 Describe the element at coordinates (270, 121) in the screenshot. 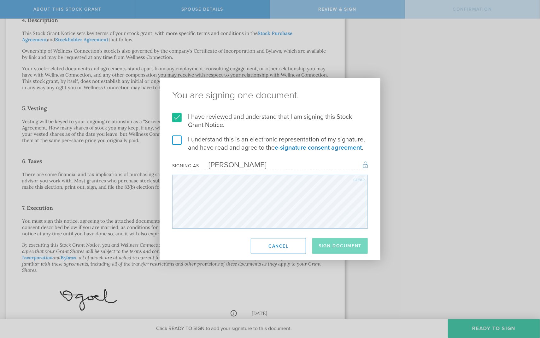

I see `label: I have reviewed and understand that I am signing this Stock Grant Notice.` at that location.